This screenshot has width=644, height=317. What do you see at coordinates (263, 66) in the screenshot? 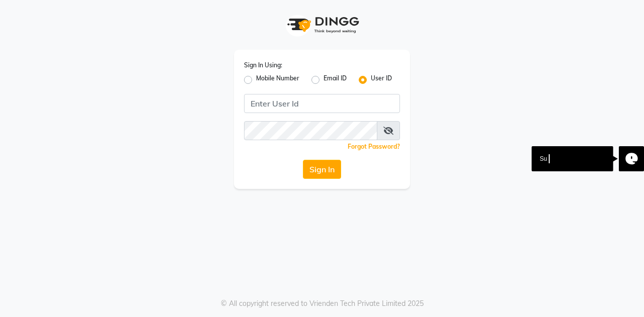
I see `label: Sign In Using:` at bounding box center [263, 66].